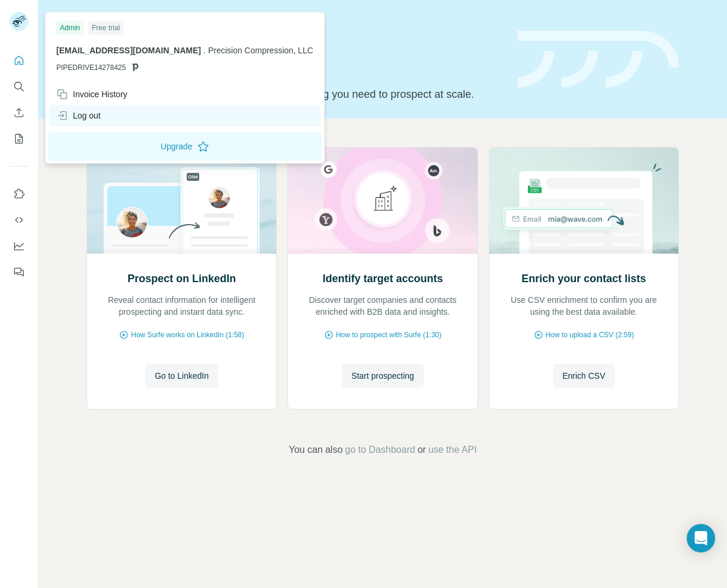 This screenshot has height=588, width=727. Describe the element at coordinates (453, 450) in the screenshot. I see `span: use the API` at that location.